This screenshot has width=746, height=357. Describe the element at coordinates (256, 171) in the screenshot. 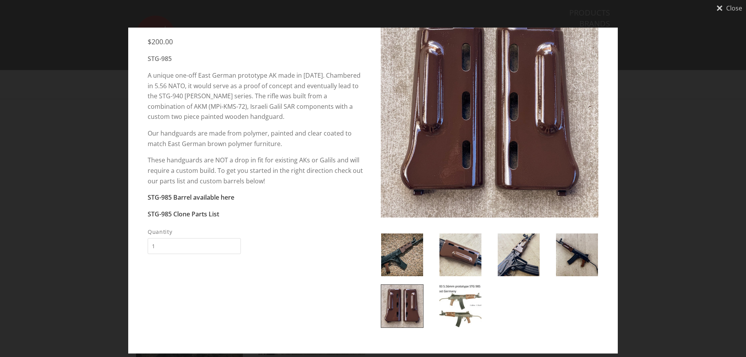

I see `p: These handguards are NOT a drop in fit for existing AKs or Galils and will require a custom build...` at that location.